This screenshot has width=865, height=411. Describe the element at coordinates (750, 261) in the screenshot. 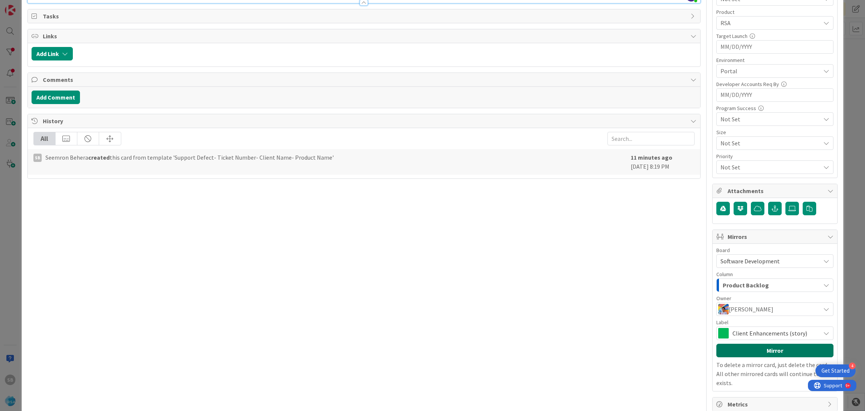

I see `span: Software Development` at that location.